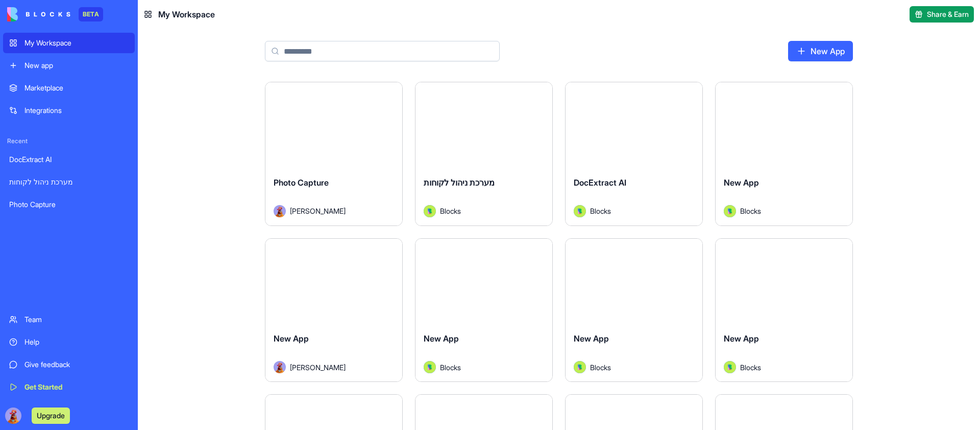  I want to click on img: Kuku_Large_sla5px.png, so click(13, 416).